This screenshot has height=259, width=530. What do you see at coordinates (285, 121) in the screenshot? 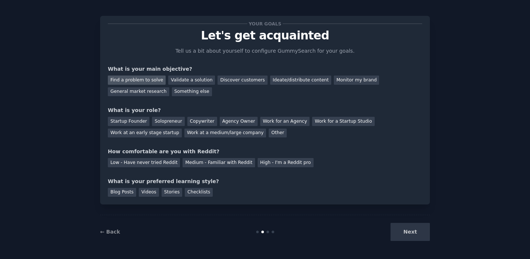
I see `div: Work for an Agency` at bounding box center [285, 121].